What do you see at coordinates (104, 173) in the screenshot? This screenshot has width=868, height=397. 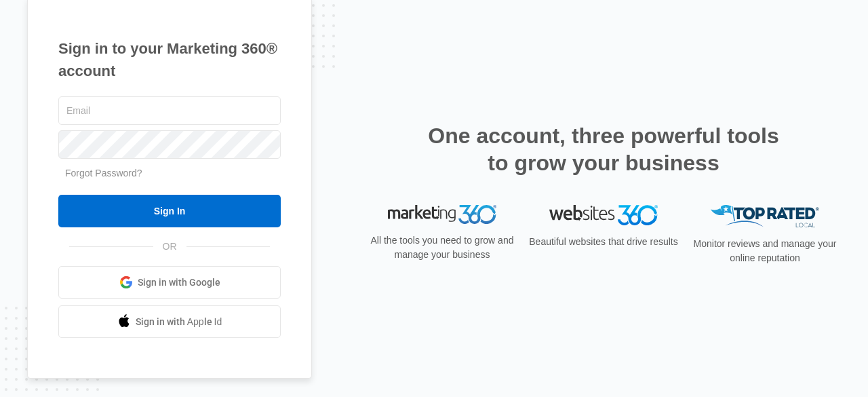 I see `a: Forgot Password?` at bounding box center [104, 173].